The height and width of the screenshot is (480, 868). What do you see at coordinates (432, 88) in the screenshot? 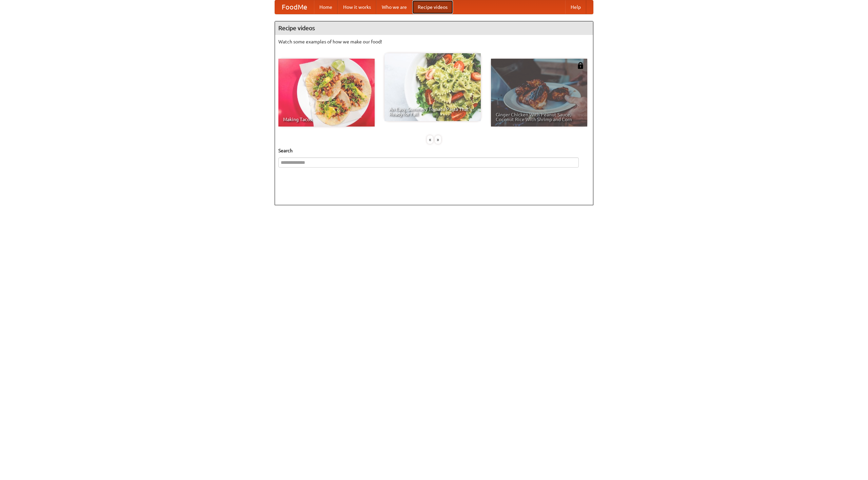
I see `a: An Easy, Summery Tomato Pasta That's Ready for Fall` at bounding box center [432, 88].